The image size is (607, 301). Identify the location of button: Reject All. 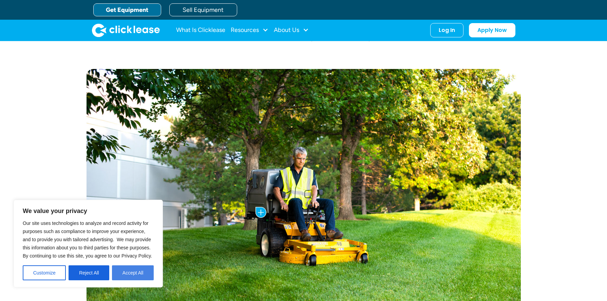
(89, 273).